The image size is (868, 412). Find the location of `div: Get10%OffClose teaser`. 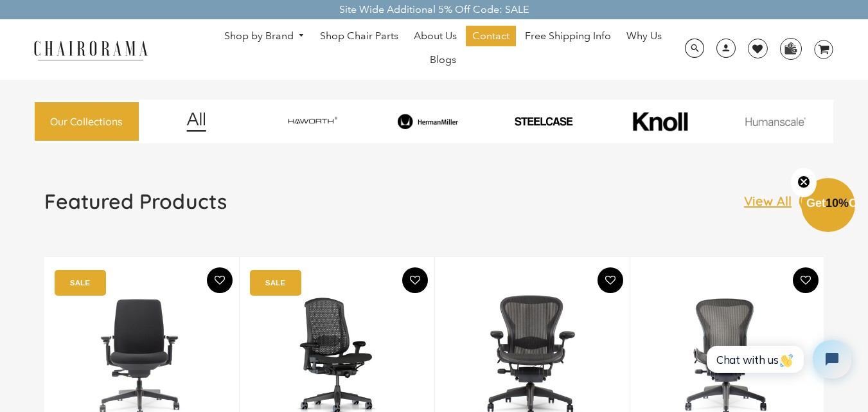

div: Get10%OffClose teaser is located at coordinates (828, 206).